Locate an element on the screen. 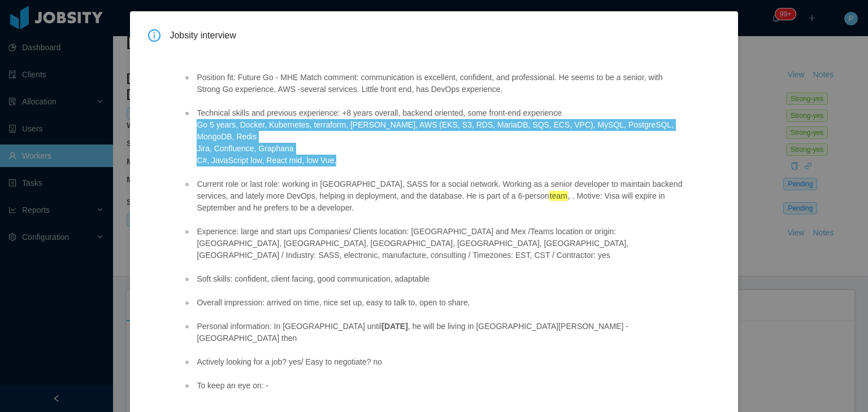  li: Soft skills: confident, client facing, good communication, adaptable is located at coordinates (439, 279).